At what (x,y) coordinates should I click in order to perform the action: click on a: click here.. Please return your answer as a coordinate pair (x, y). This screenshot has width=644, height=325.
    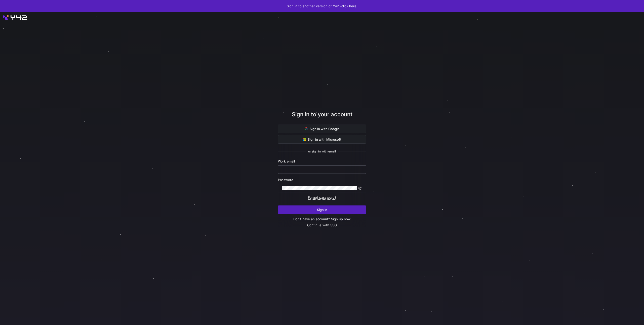
    Looking at the image, I should click on (350, 6).